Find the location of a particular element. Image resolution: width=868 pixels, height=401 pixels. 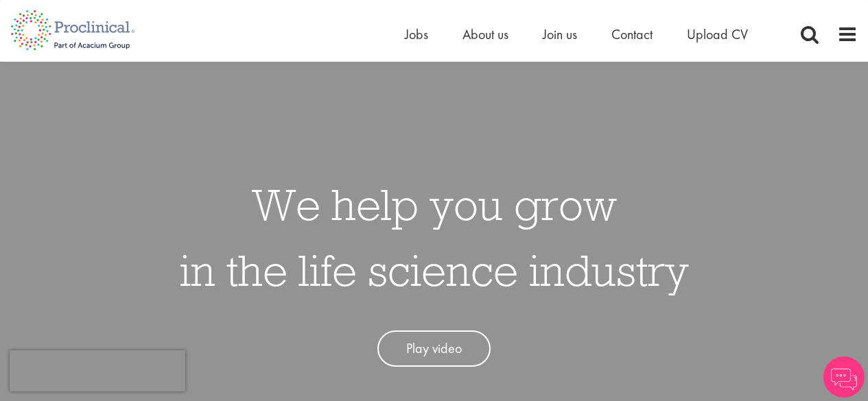

h1: We help you grow in the life science industry is located at coordinates (435, 238).